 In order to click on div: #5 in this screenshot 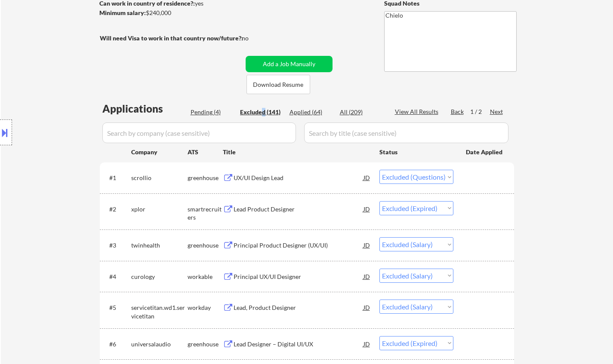, I will do `click(116, 307)`.